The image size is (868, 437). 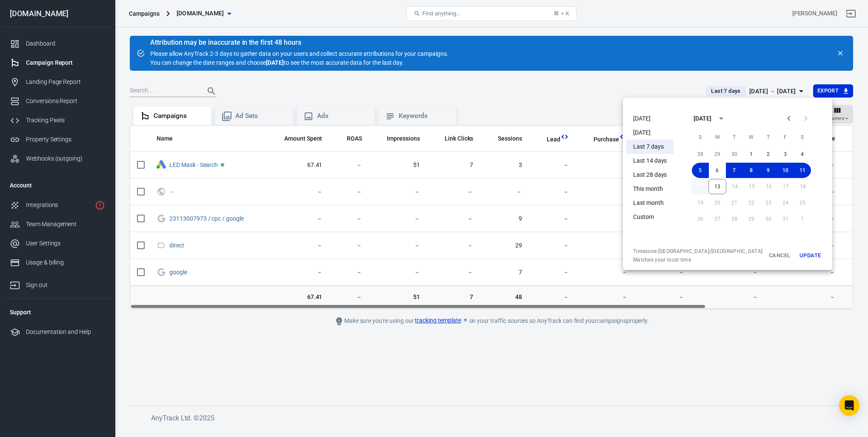 I want to click on button: 13, so click(x=718, y=186).